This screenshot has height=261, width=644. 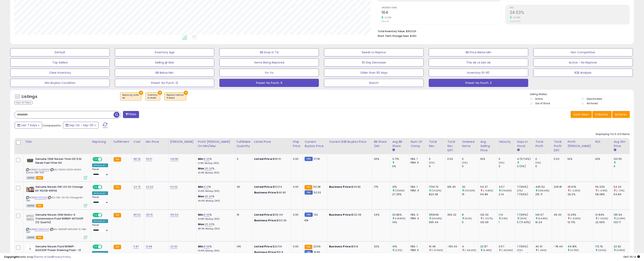 What do you see at coordinates (150, 187) in the screenshot?
I see `a: 42.94` at bounding box center [150, 187].